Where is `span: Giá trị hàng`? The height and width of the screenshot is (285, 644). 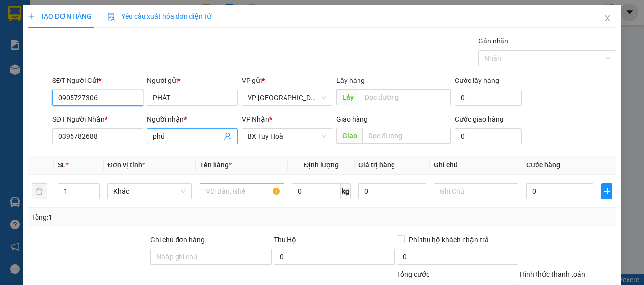
span: Giá trị hàng is located at coordinates (376, 165).